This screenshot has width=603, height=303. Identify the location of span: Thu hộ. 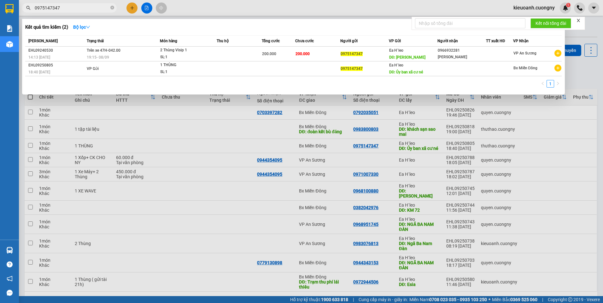
(223, 41).